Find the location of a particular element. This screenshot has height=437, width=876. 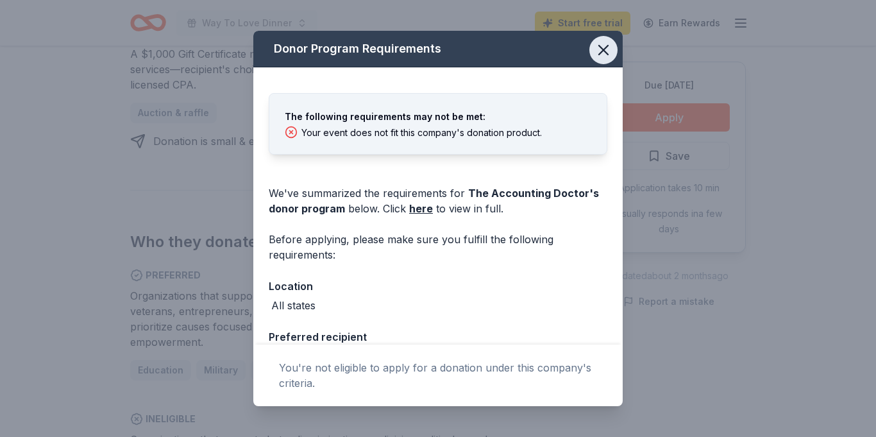

div: You're not eligible to apply for a donation under this company's criteria. is located at coordinates (438, 375).